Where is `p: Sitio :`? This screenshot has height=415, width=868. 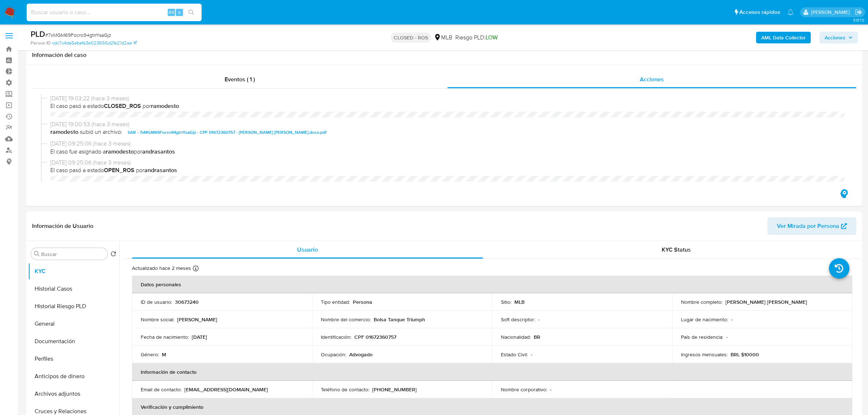
p: Sitio : is located at coordinates (506, 302).